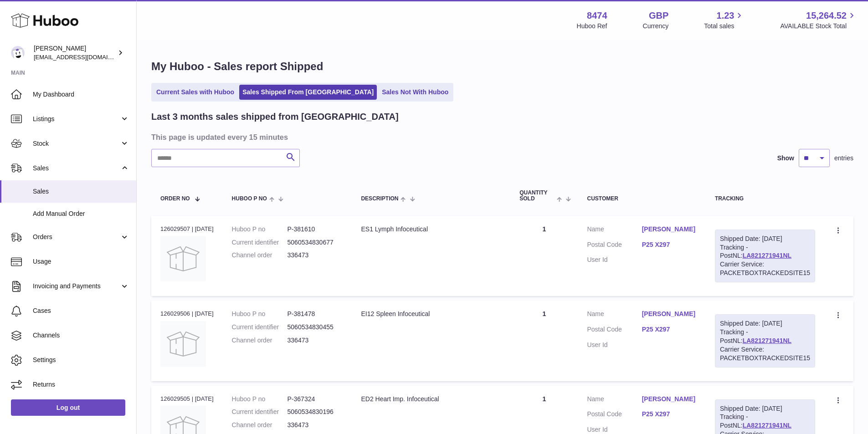 The width and height of the screenshot is (868, 434). I want to click on dd: 5060534830455, so click(315, 327).